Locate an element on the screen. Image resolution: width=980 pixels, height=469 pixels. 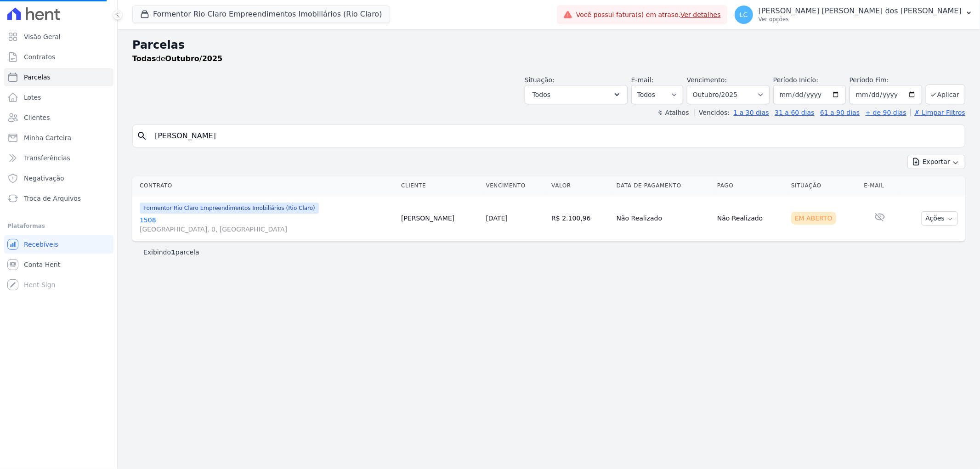
th: Situação is located at coordinates (823, 185).